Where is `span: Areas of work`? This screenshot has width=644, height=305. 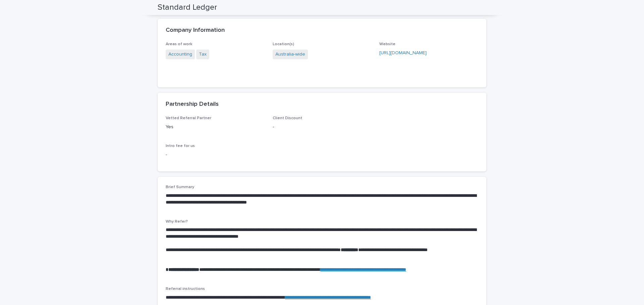 span: Areas of work is located at coordinates (179, 44).